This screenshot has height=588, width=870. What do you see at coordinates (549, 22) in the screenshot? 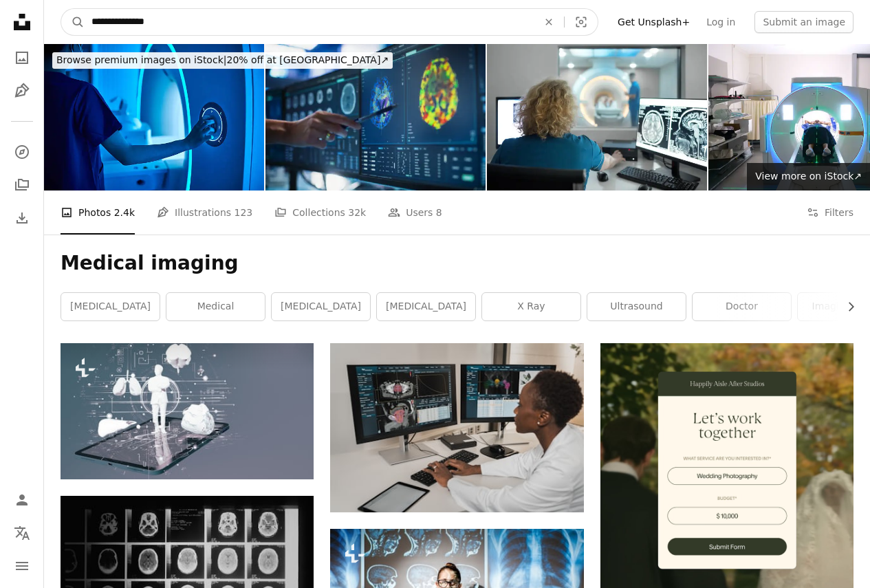
I see `button: Clear` at bounding box center [549, 22].